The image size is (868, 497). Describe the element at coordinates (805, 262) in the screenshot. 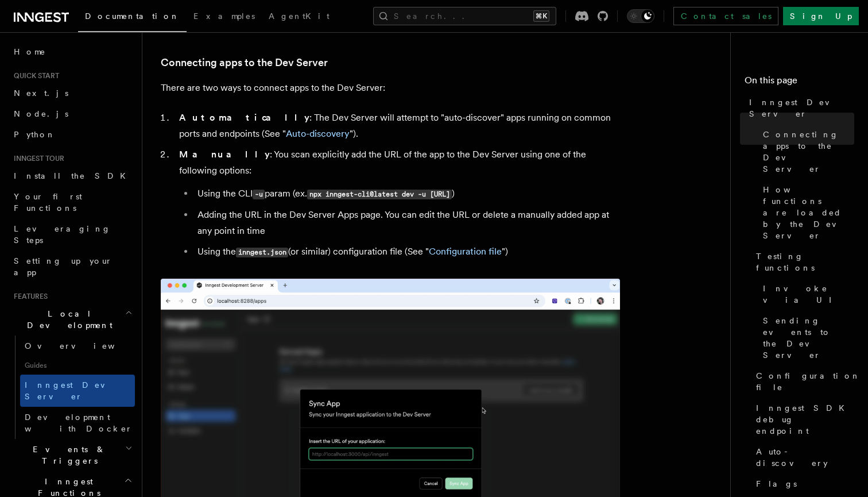

I see `span: Testing functions` at that location.